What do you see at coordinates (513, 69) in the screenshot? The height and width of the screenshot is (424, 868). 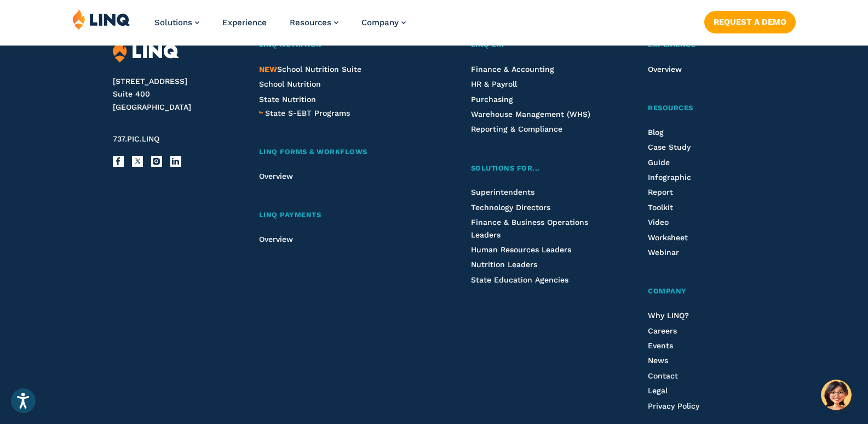 I see `span: Finance & Accounting` at bounding box center [513, 69].